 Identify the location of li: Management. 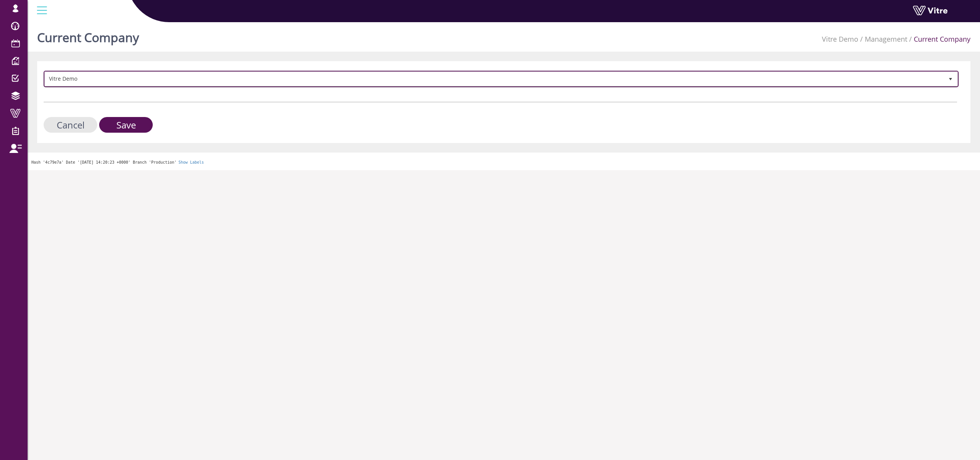
(883, 39).